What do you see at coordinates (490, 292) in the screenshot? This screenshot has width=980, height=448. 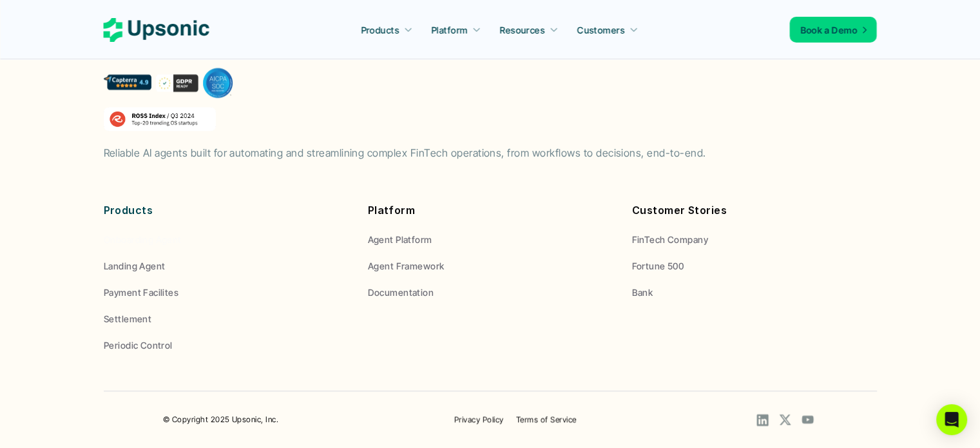 I see `a: Documentation` at bounding box center [490, 292].